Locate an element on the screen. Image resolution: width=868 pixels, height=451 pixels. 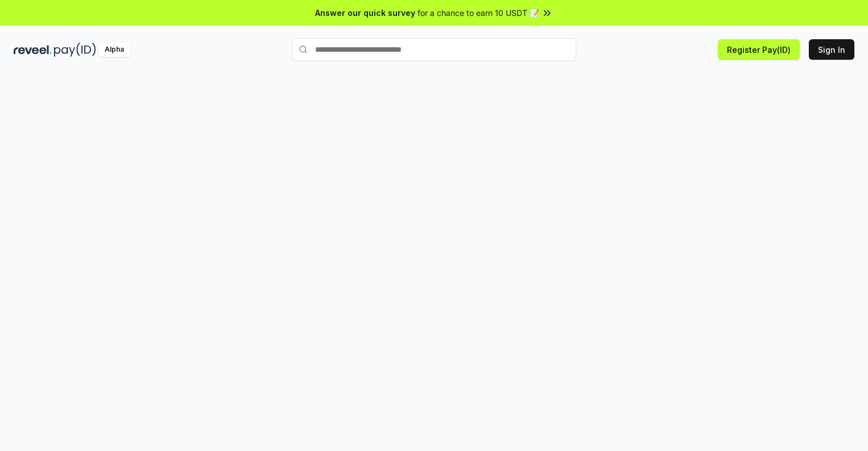
button: Sign In is located at coordinates (832, 50).